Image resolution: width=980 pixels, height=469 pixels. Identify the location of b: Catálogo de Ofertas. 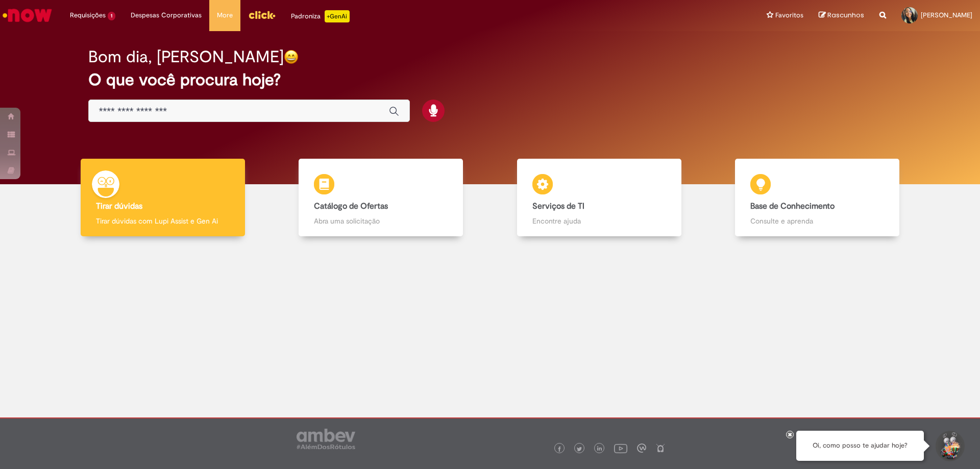
(350, 206).